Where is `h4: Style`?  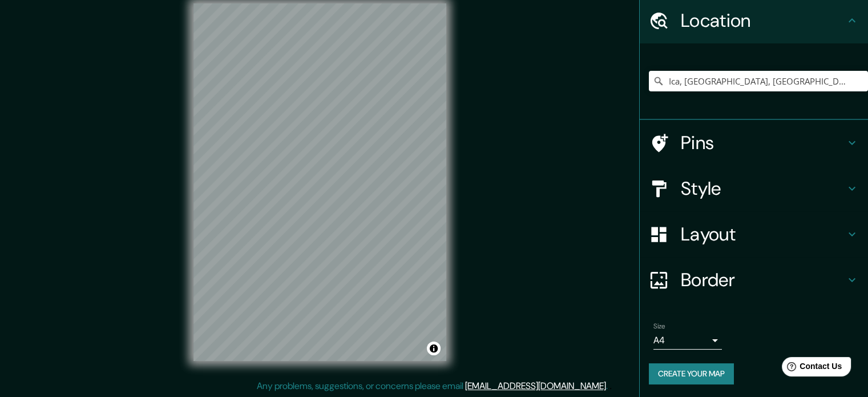
h4: Style is located at coordinates (762, 188).